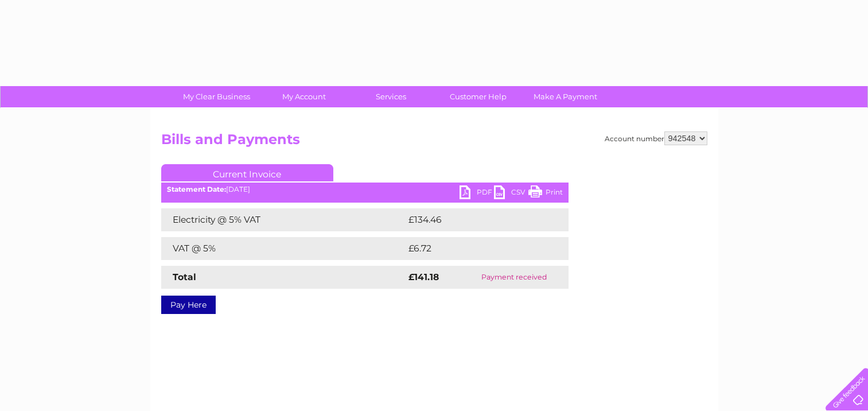 The height and width of the screenshot is (411, 868). What do you see at coordinates (284, 249) in the screenshot?
I see `td: VAT @ 5%` at bounding box center [284, 249].